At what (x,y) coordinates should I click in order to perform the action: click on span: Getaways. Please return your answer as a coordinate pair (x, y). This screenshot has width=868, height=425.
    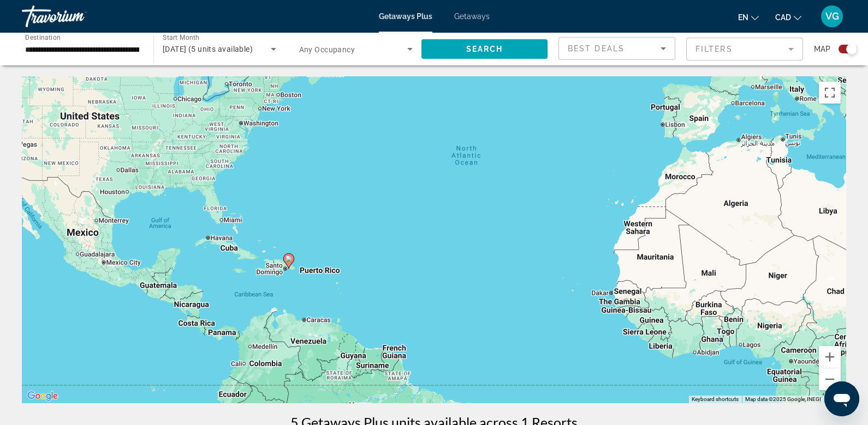
    Looking at the image, I should click on (472, 16).